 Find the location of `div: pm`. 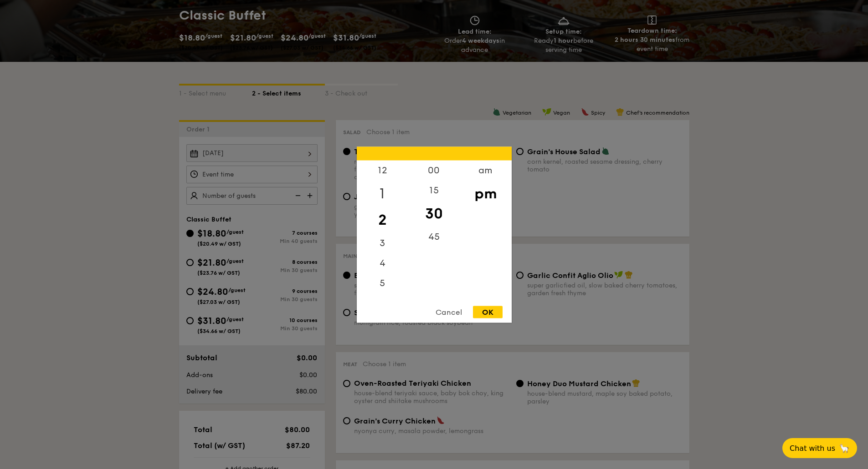

div: pm is located at coordinates (485, 193).